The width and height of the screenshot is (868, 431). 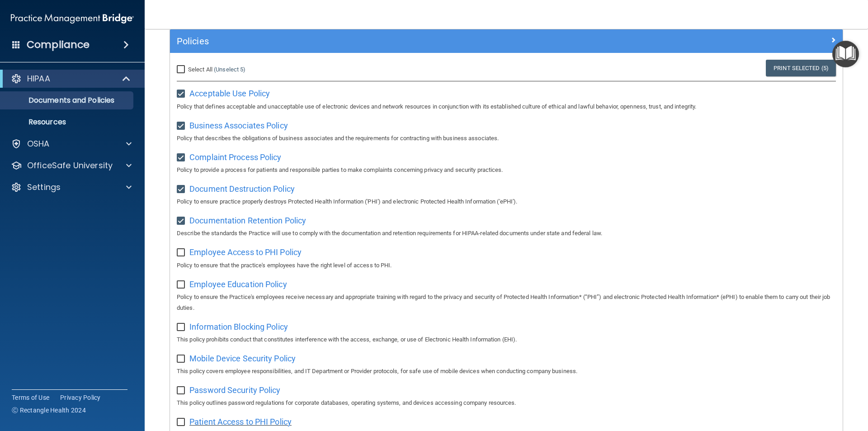 I want to click on span: Employee Access to PHI Policy, so click(x=246, y=252).